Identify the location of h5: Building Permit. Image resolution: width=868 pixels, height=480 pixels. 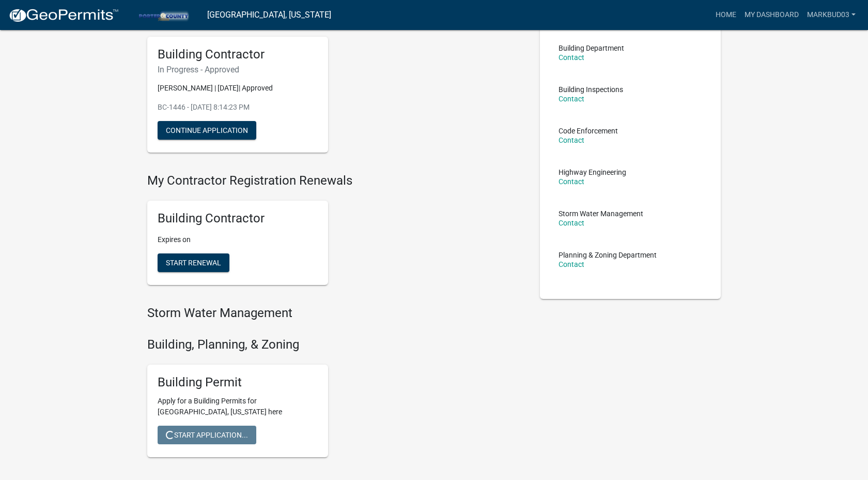
(238, 382).